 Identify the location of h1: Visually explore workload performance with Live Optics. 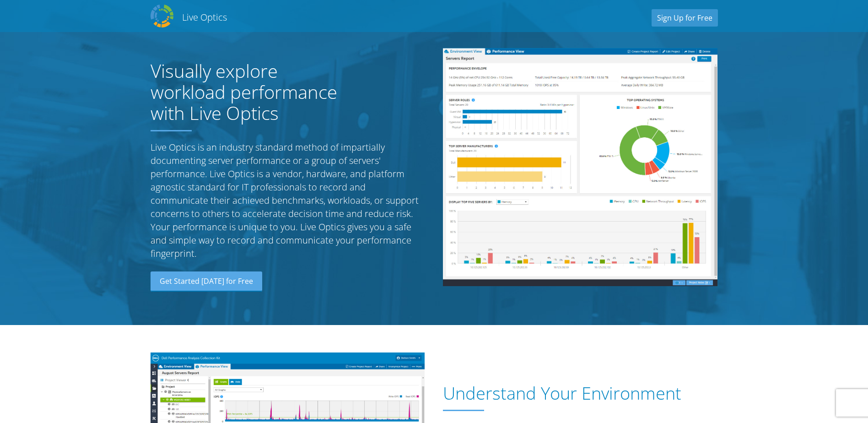
(253, 92).